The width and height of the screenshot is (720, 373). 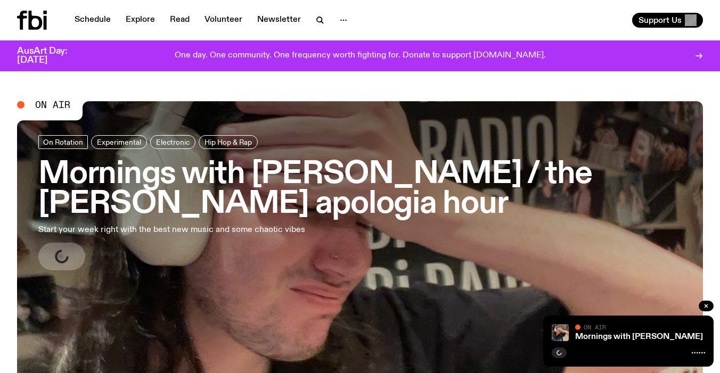 I want to click on a: Explore, so click(x=140, y=20).